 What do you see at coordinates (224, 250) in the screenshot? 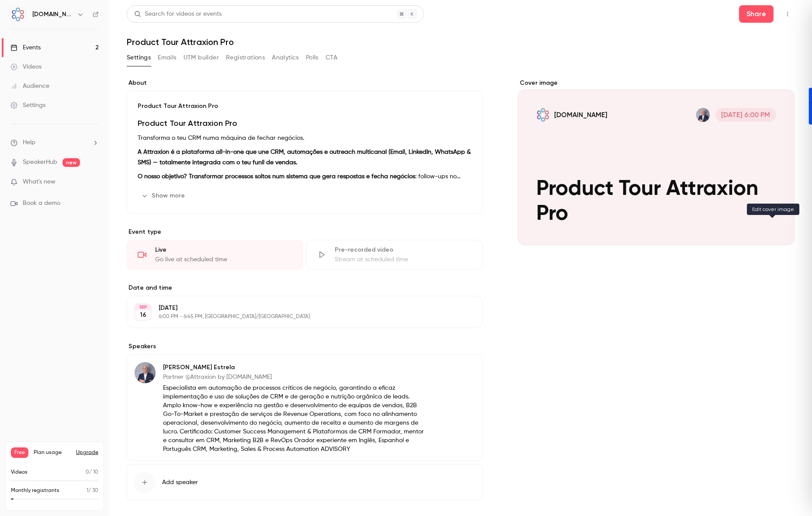
I see `div: Live` at bounding box center [224, 250].